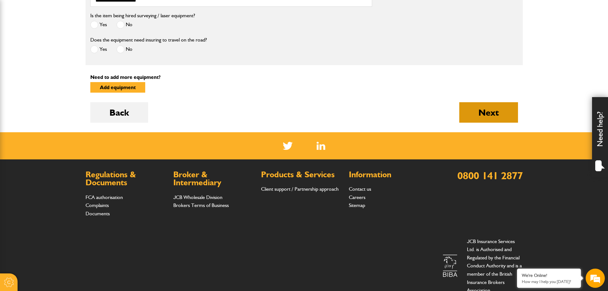  I want to click on button: Back, so click(119, 112).